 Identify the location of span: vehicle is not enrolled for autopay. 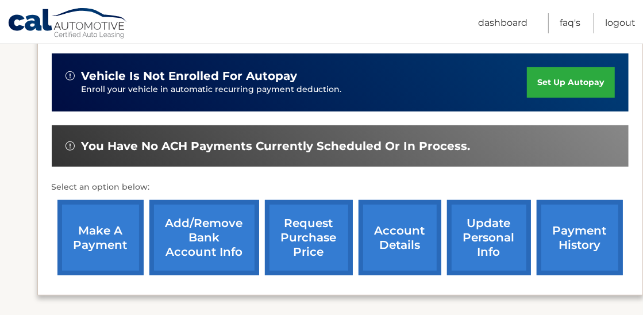
(189, 76).